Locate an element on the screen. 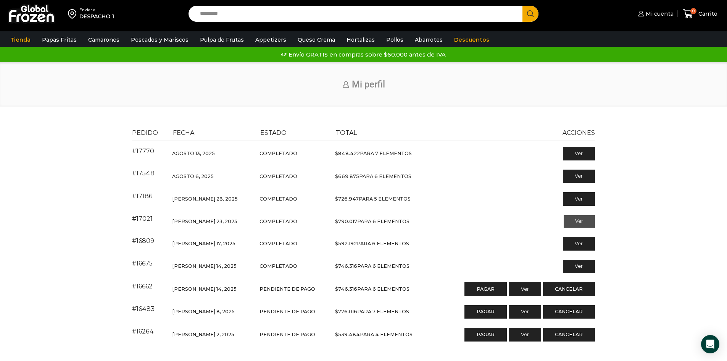 This screenshot has height=361, width=727. a: Abarrotes is located at coordinates (429, 40).